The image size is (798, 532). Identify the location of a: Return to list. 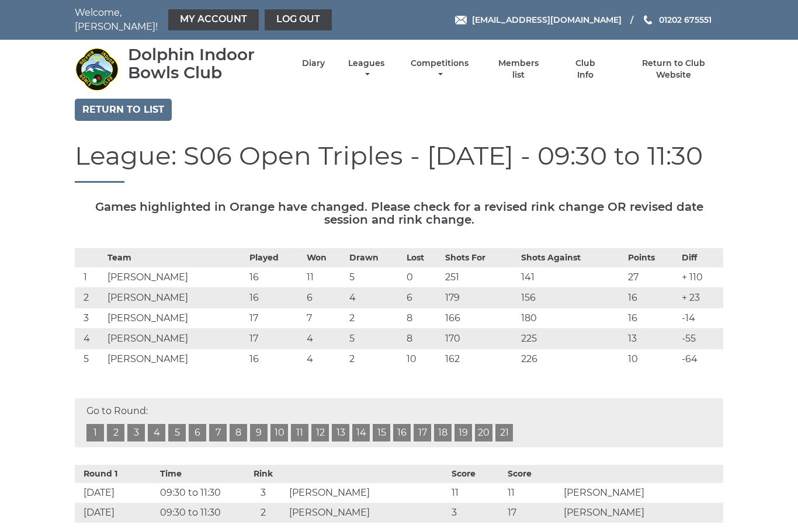
(123, 110).